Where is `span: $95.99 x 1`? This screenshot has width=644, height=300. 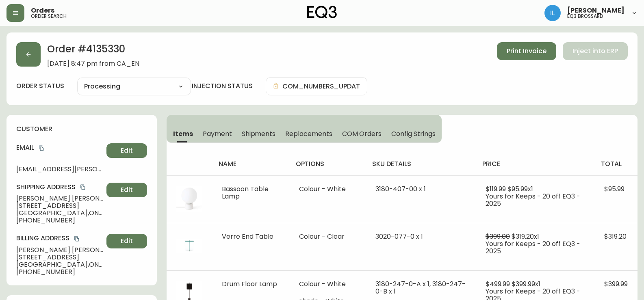 span: $95.99 x 1 is located at coordinates (520, 189).